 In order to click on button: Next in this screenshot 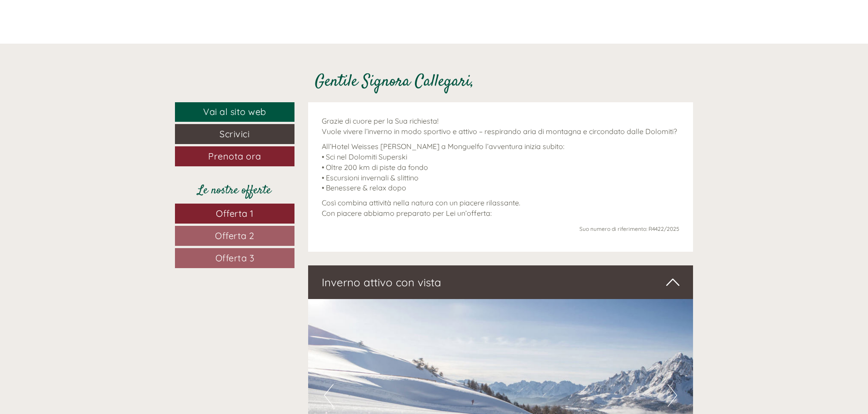, I will do `click(672, 395)`.